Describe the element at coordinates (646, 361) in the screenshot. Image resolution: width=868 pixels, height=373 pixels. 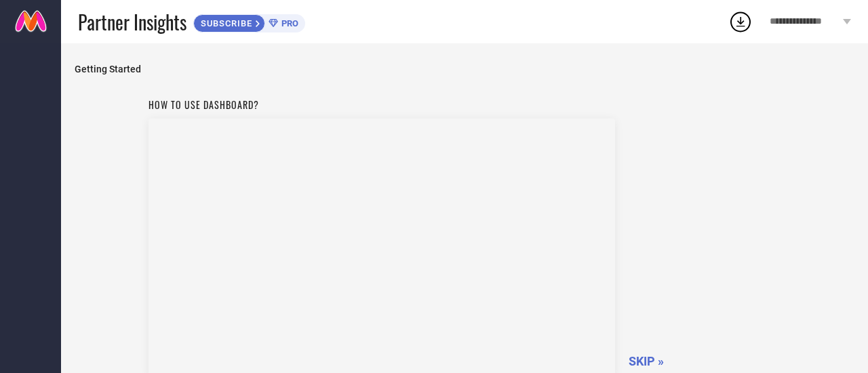
I see `span: SKIP »` at that location.